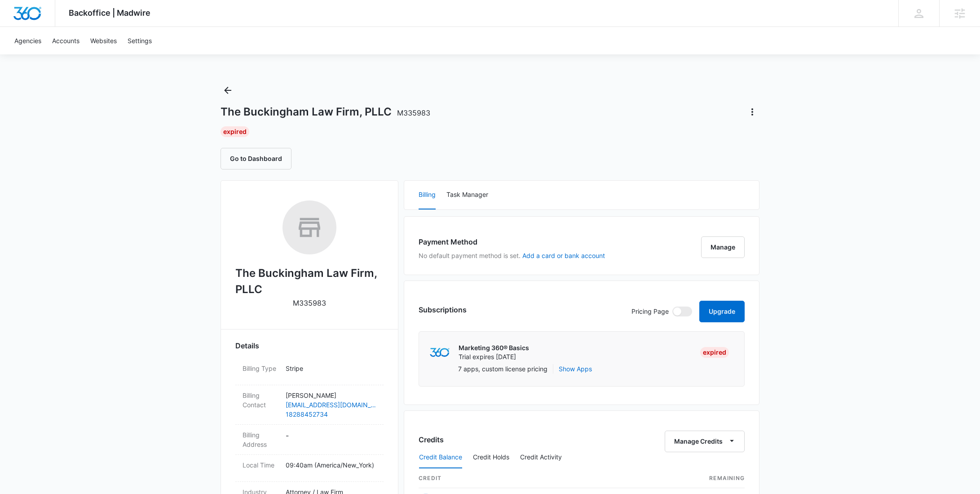 This screenshot has width=980, height=494. Describe the element at coordinates (310, 468) in the screenshot. I see `div: Local Time09:40am (America/New_York)` at that location.